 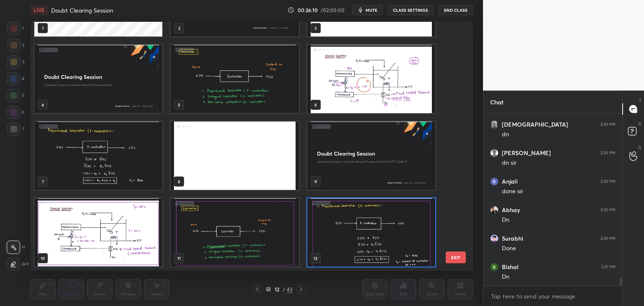 What do you see at coordinates (16, 79) in the screenshot?
I see `div: 4` at bounding box center [16, 79].